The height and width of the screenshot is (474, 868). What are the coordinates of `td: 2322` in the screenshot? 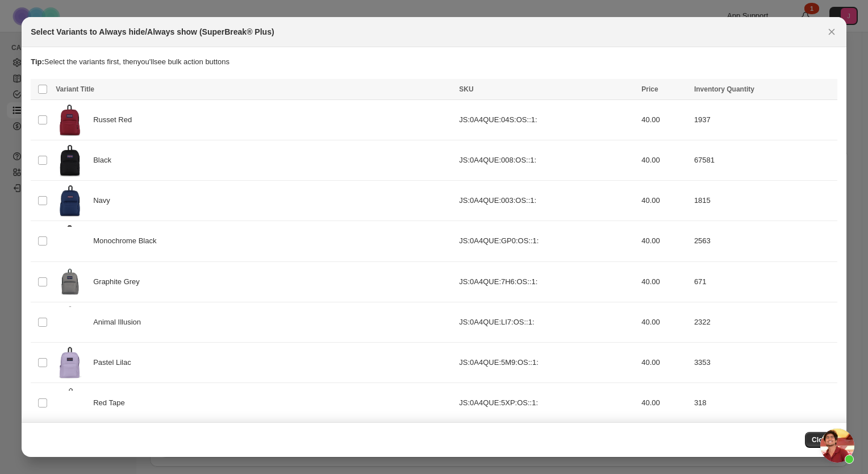 It's located at (764, 321).